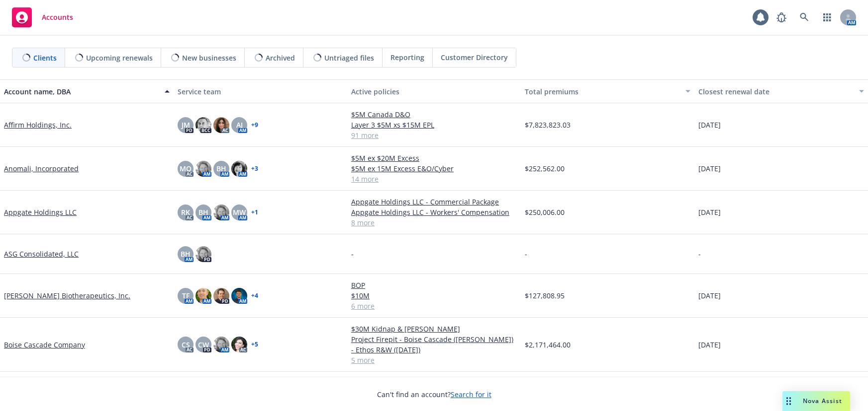 This screenshot has height=411, width=868. What do you see at coordinates (816, 401) in the screenshot?
I see `button: Nova Assist` at bounding box center [816, 401].